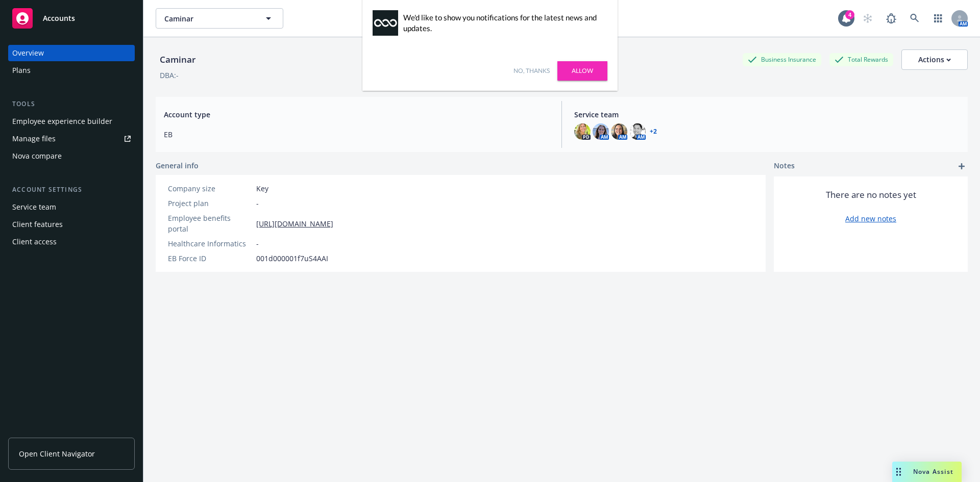 Image resolution: width=980 pixels, height=482 pixels. Describe the element at coordinates (71, 53) in the screenshot. I see `a: Overview` at that location.